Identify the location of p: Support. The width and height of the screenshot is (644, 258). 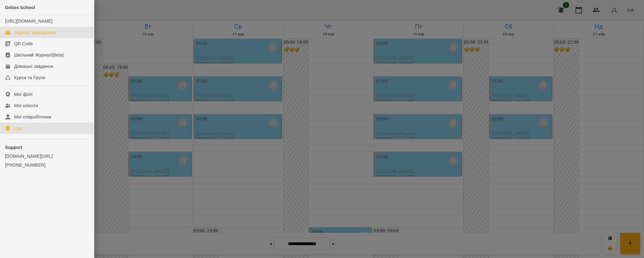
(47, 147).